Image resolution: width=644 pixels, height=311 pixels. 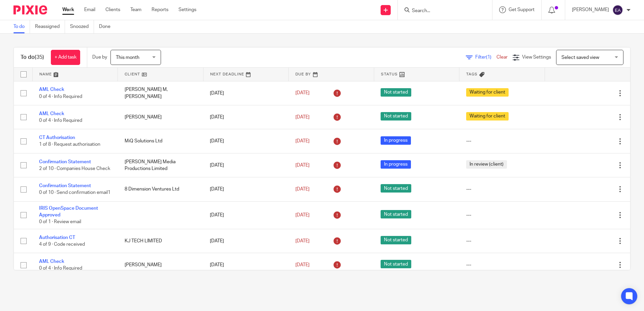 I want to click on span: Select saved view, so click(x=580, y=58).